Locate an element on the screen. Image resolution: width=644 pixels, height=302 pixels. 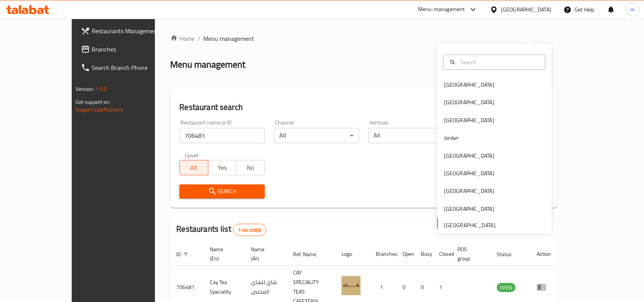
th: Action is located at coordinates (544, 254).